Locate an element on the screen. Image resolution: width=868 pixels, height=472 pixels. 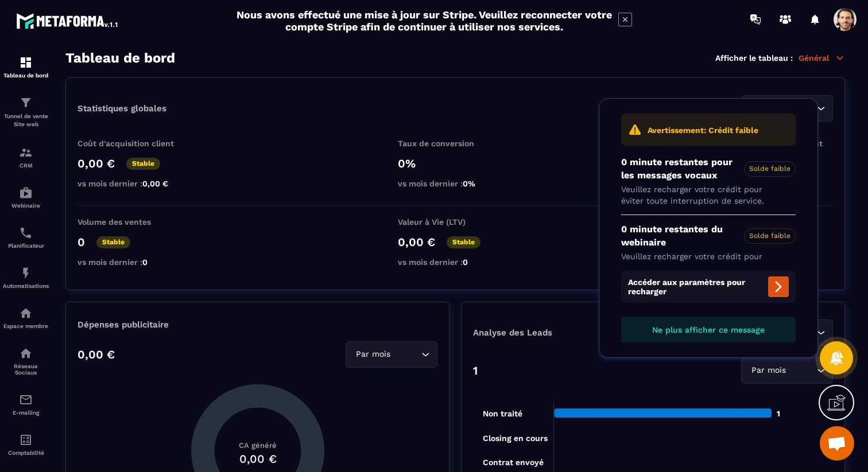
p: CRM is located at coordinates (26, 165).